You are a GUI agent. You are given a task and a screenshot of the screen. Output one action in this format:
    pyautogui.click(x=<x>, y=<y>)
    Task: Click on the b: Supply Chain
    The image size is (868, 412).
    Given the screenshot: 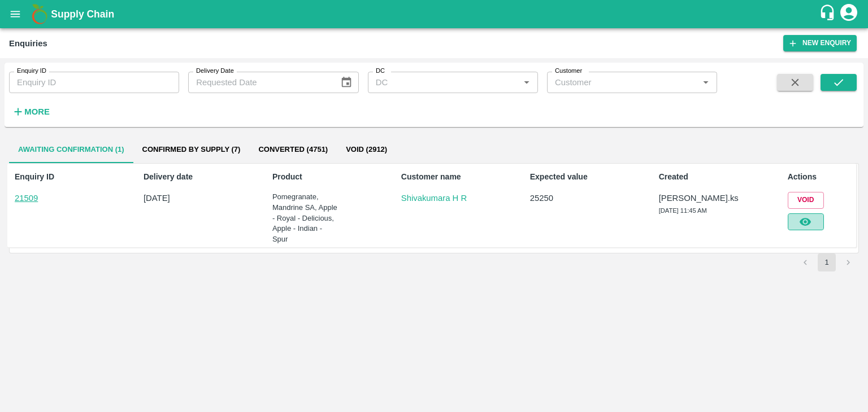 What is the action you would take?
    pyautogui.click(x=83, y=14)
    